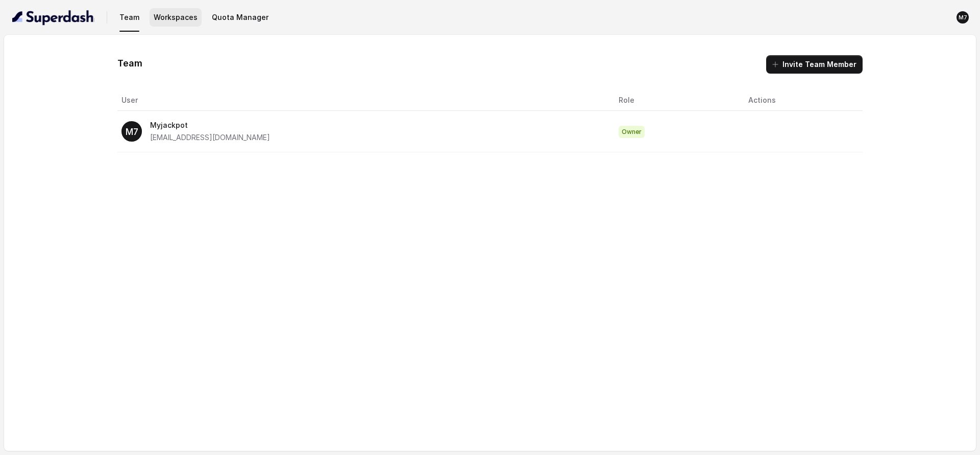 The height and width of the screenshot is (455, 980). I want to click on button: Workspaces, so click(175, 17).